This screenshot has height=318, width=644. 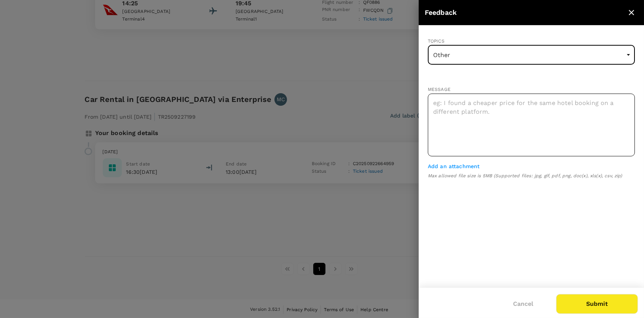 I want to click on button: Cancel, so click(x=523, y=304).